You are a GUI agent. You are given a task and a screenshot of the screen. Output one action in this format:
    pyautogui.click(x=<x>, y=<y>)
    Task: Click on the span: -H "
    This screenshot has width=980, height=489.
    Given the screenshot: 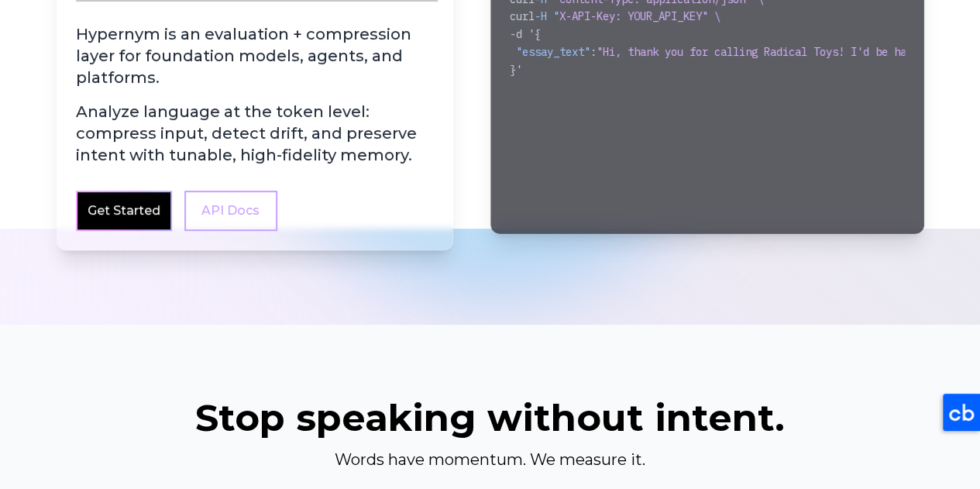 What is the action you would take?
    pyautogui.click(x=547, y=16)
    